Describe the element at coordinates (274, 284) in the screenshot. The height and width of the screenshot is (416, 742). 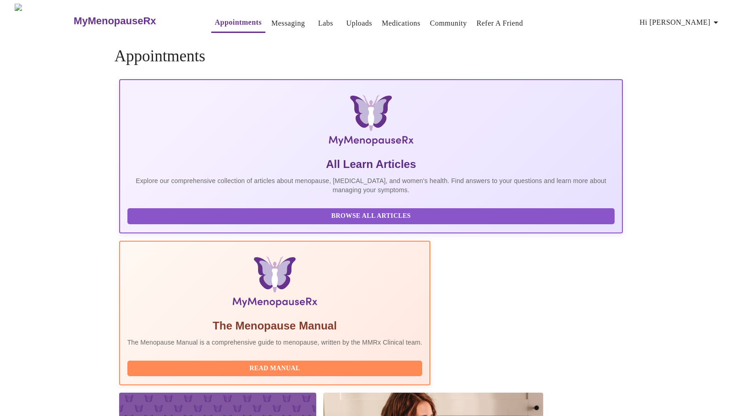
I see `img: Menopause Manual` at that location.